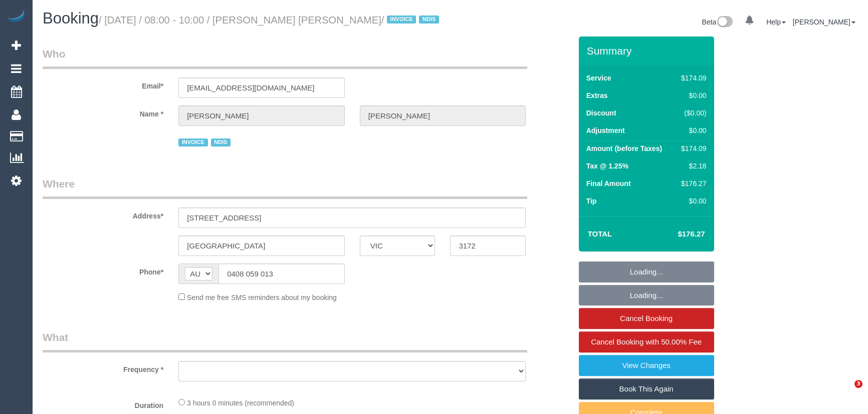  I want to click on img: New interface, so click(724, 22).